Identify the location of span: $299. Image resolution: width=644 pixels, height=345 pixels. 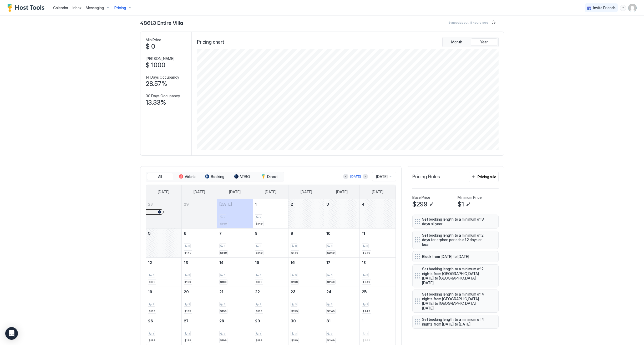
(420, 204).